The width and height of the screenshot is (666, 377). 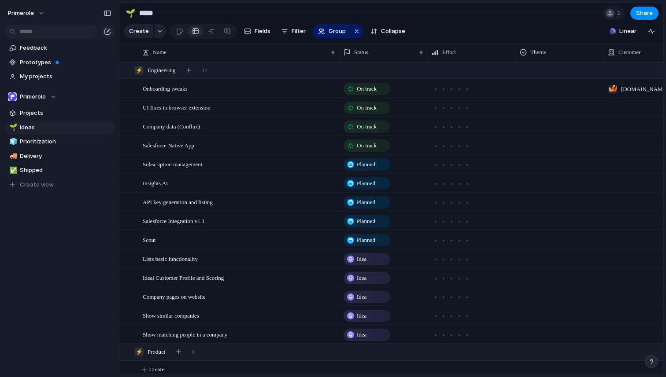 What do you see at coordinates (59, 128) in the screenshot?
I see `div: 🌱Ideas` at bounding box center [59, 128].